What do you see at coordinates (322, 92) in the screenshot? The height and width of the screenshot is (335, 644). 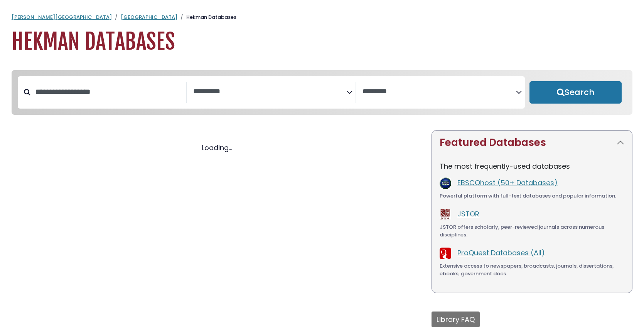 I see `nav: Search filters` at bounding box center [322, 92].